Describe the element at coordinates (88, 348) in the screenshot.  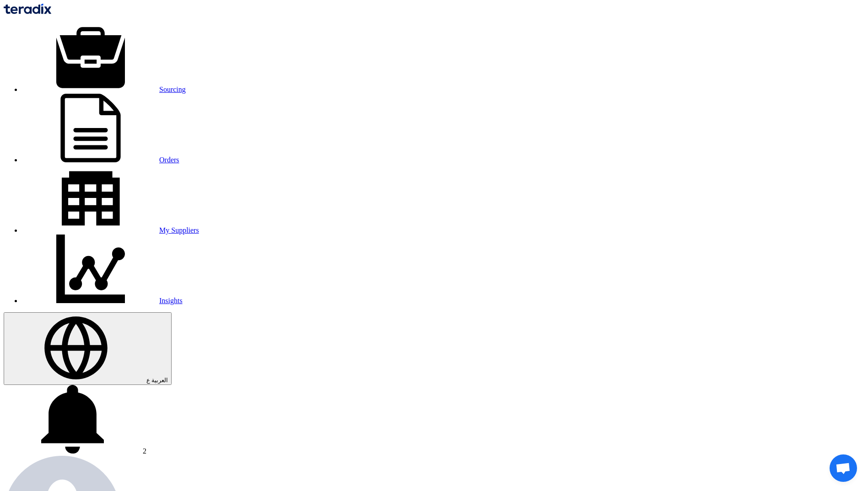
I see `button: العربية ع` at that location.